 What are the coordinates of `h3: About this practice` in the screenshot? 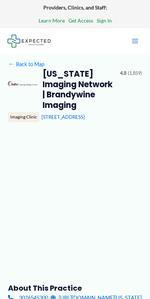 It's located at (74, 288).